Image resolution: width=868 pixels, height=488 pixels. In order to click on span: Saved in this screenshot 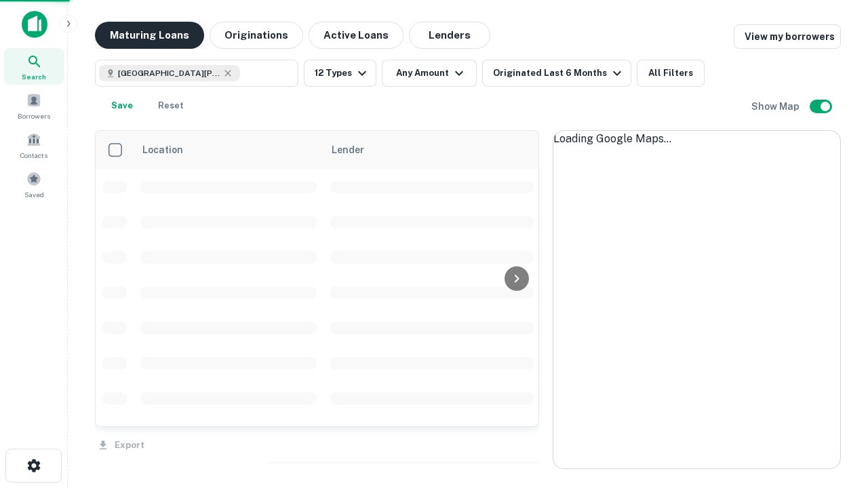, I will do `click(34, 194)`.